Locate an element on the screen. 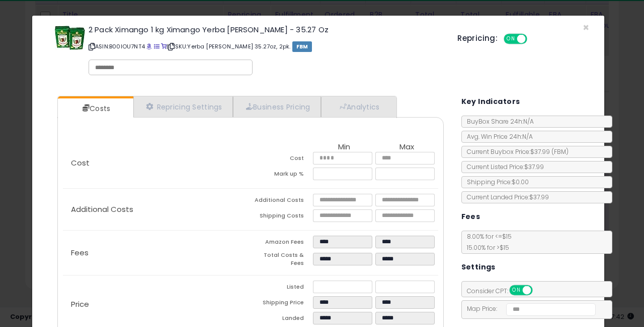 This screenshot has height=327, width=644. h5: Settings is located at coordinates (478, 267).